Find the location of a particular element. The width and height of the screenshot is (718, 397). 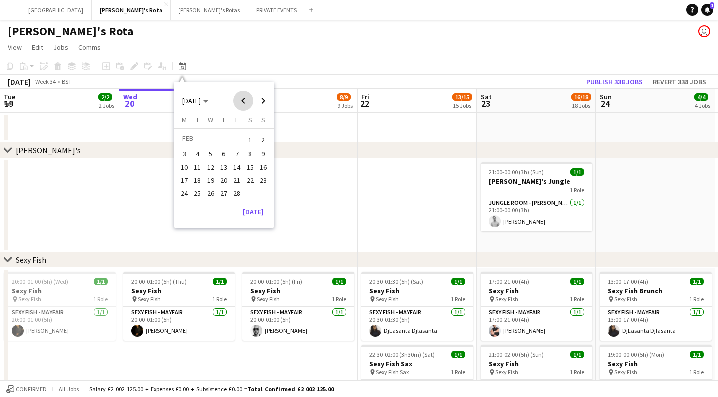

span: 26 is located at coordinates (211, 193).